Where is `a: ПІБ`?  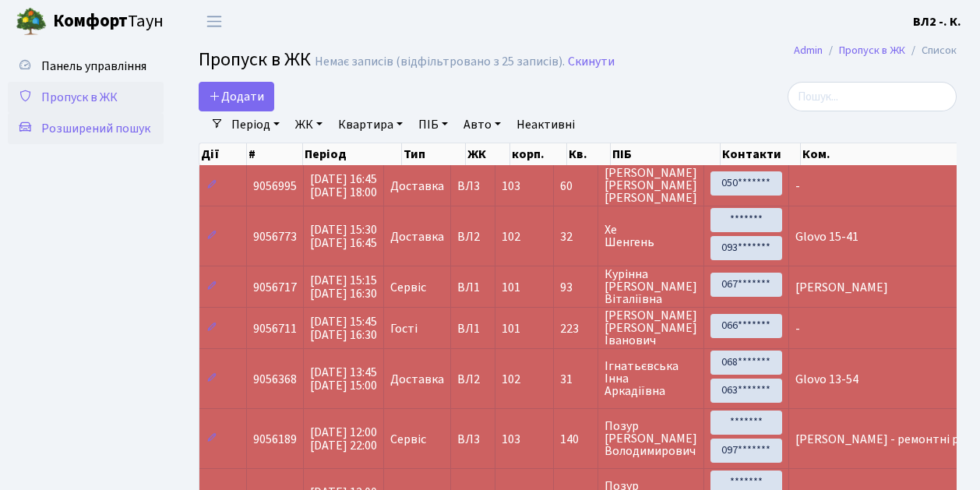
a: ПІБ is located at coordinates (433, 125).